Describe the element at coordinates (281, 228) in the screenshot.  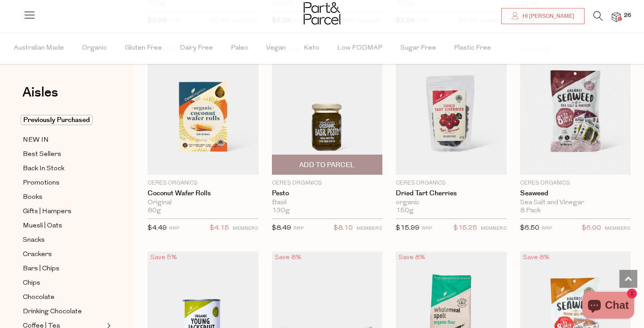
I see `span: $8.49` at that location.